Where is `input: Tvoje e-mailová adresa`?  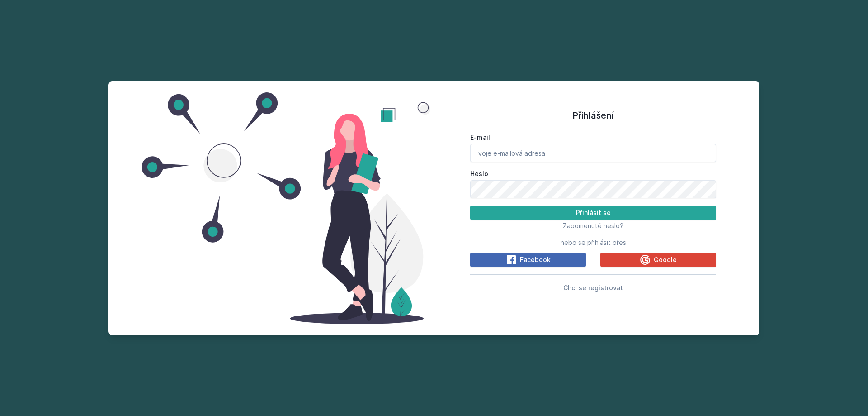 input: Tvoje e-mailová adresa is located at coordinates (593, 153).